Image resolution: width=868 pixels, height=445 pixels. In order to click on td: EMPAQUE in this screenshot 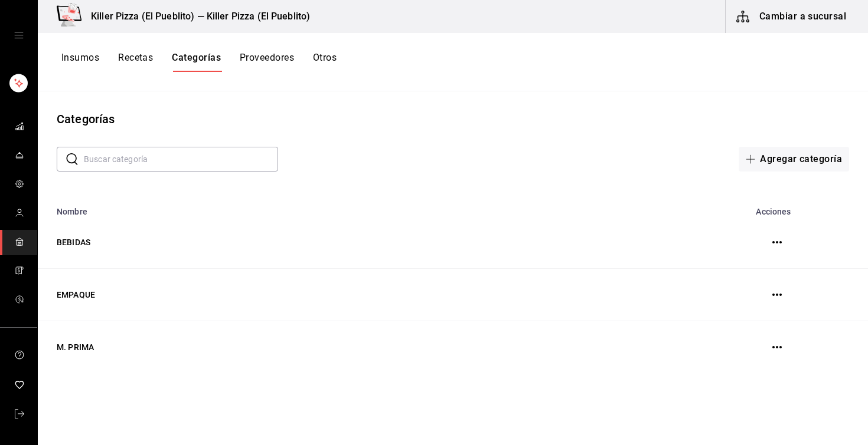, I will do `click(364, 295)`.